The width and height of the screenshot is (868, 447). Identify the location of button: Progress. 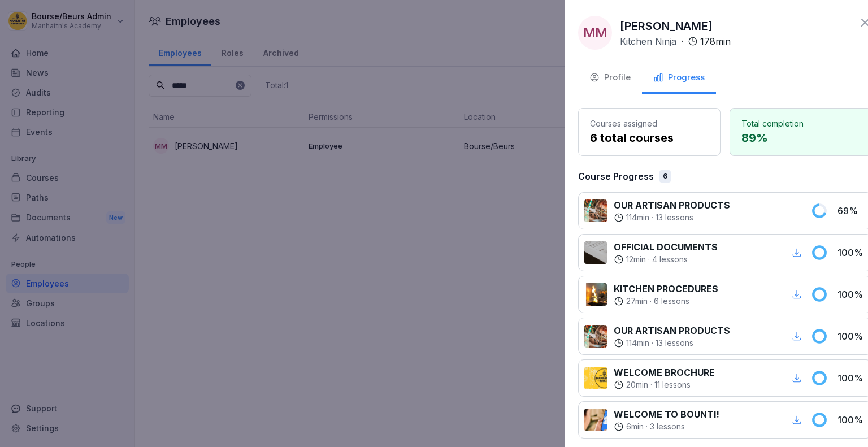
(679, 79).